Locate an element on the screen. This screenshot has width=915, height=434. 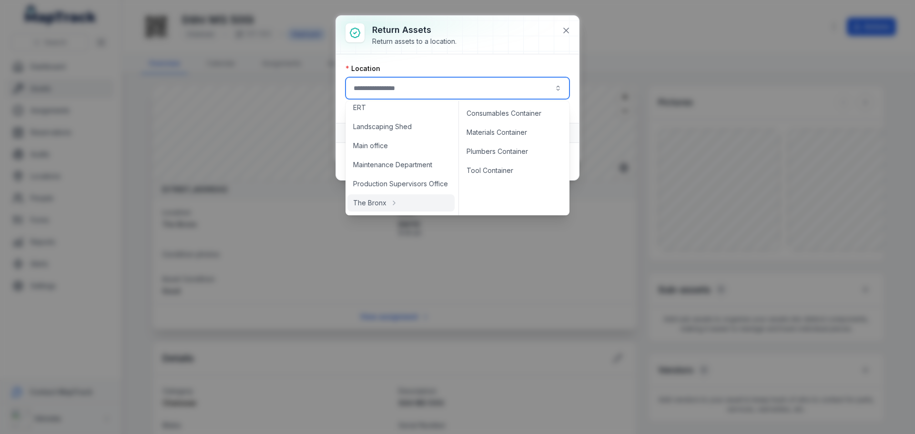
span: Materials Container is located at coordinates (497, 133).